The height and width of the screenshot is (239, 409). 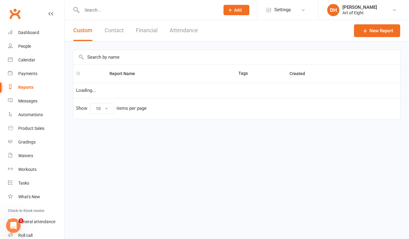 What do you see at coordinates (111, 108) in the screenshot?
I see `div: Show` at bounding box center [111, 108].